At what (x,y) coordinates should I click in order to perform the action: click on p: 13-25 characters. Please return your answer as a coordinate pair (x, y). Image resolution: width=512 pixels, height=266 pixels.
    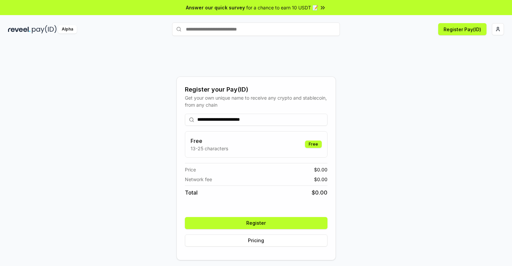
    Looking at the image, I should click on (209, 148).